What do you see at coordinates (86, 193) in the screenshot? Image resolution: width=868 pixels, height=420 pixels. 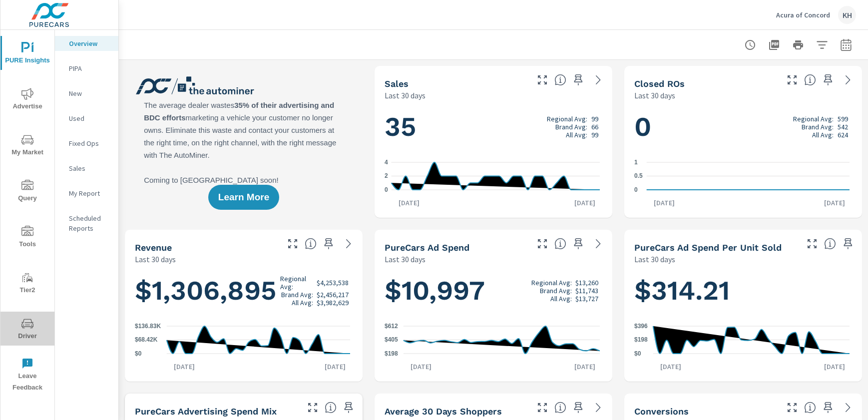 I see `div: My Report` at bounding box center [86, 193].